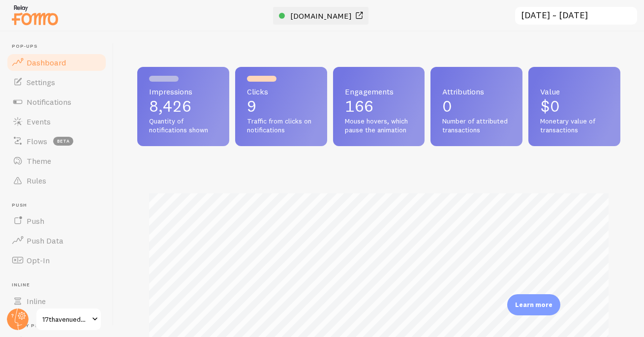 The width and height of the screenshot is (644, 337). I want to click on a: Inline, so click(57, 301).